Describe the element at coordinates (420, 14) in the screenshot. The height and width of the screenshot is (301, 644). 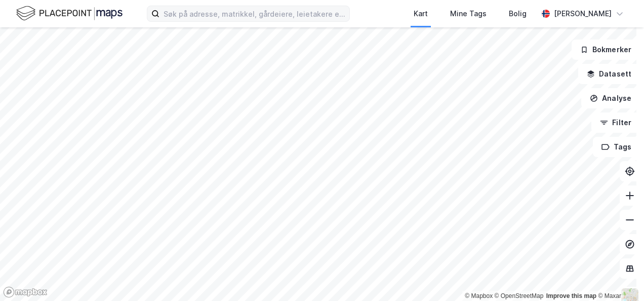
I see `div: Kart` at that location.